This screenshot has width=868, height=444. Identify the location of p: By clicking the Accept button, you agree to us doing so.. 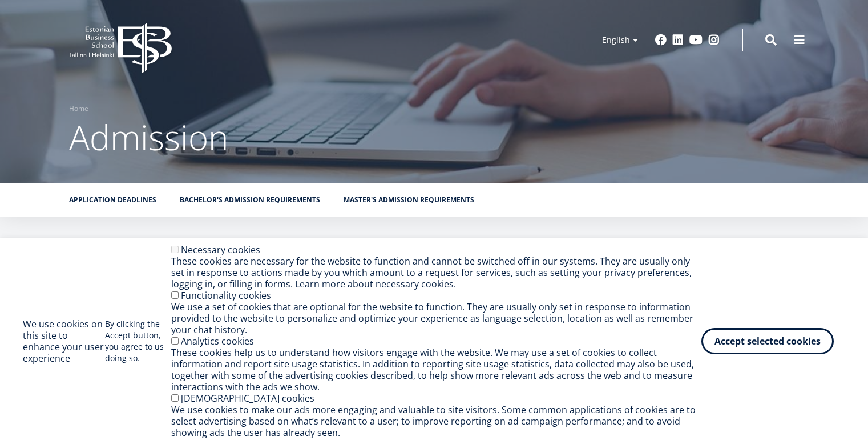
(138, 341).